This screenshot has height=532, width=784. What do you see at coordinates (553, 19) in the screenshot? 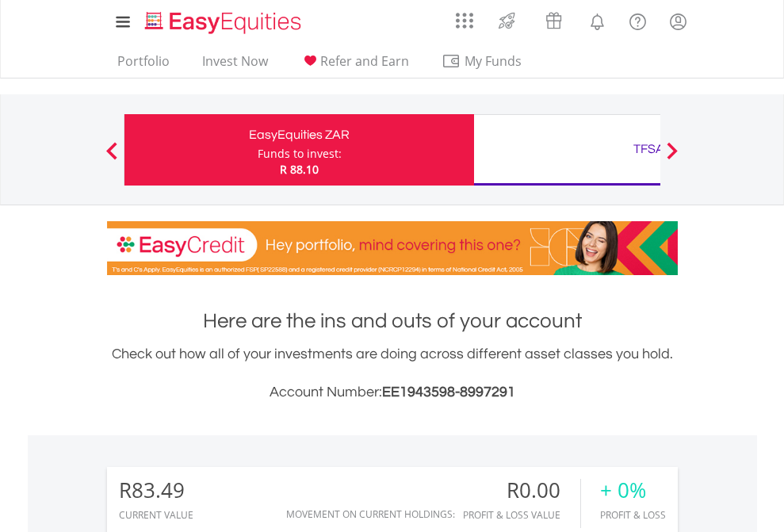
I see `a: Vouchers` at bounding box center [553, 19].